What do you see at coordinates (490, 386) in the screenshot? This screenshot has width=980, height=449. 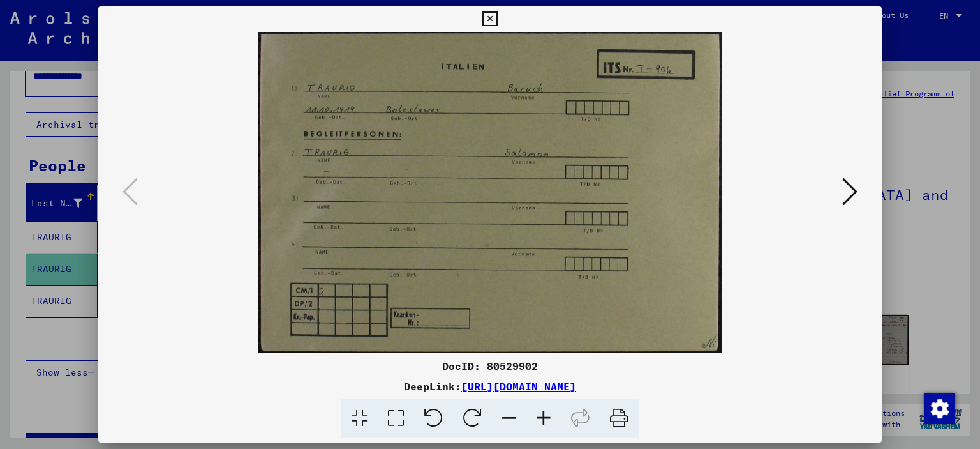 I see `div: DeepLink:` at bounding box center [490, 386].